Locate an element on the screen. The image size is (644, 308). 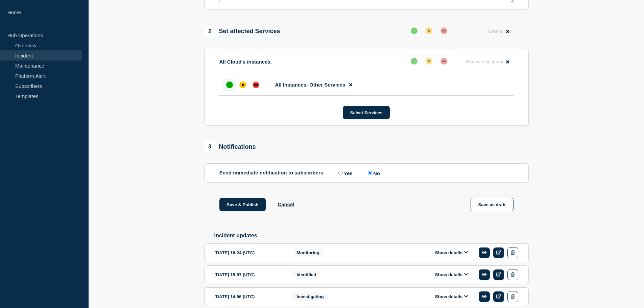
button: Cancel is located at coordinates (286, 204).